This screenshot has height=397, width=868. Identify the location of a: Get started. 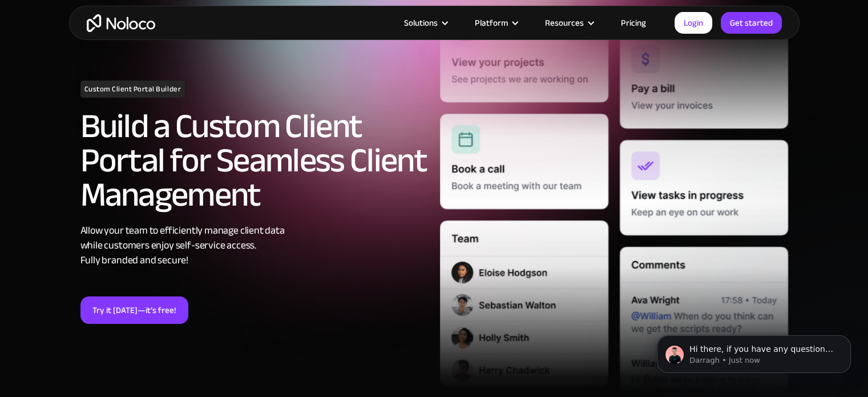
(752, 23).